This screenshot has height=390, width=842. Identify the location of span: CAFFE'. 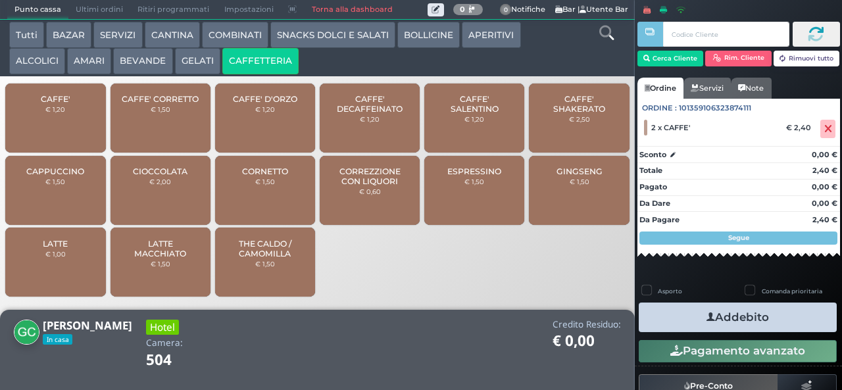
(55, 99).